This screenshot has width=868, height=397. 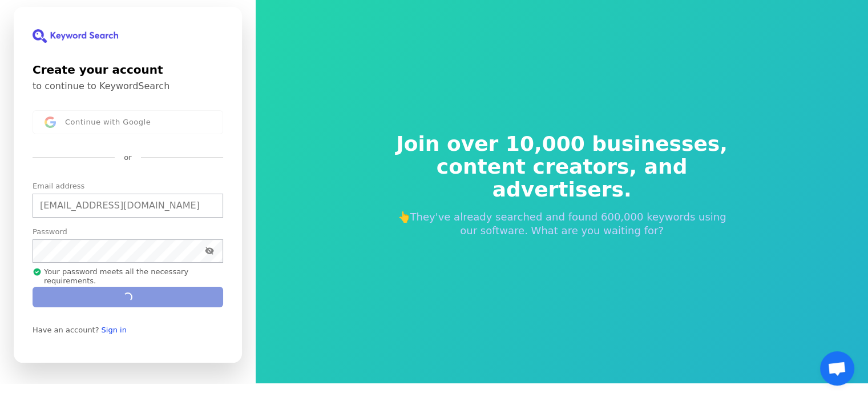 What do you see at coordinates (210, 251) in the screenshot?
I see `button: Hide password` at bounding box center [210, 251].